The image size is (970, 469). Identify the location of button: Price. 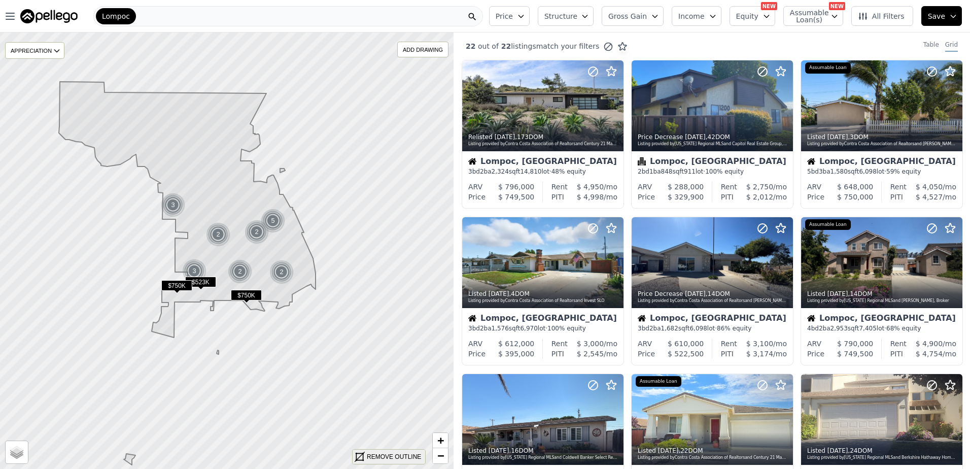
(509, 16).